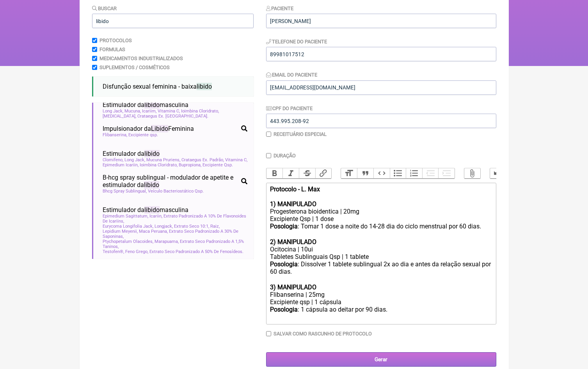  Describe the element at coordinates (293, 287) in the screenshot. I see `strong: 3) MANIPULADO` at that location.